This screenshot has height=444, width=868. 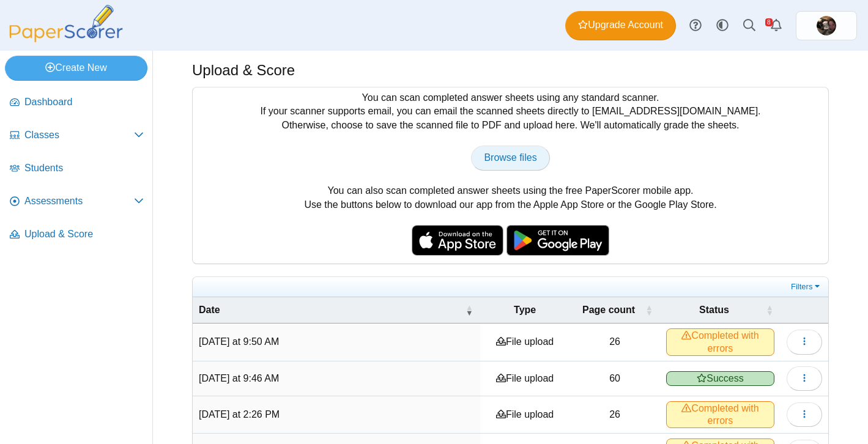 I want to click on div: You can scan completed answer sheets using any standard scanner. If your scanner supports email, ..., so click(x=510, y=176).